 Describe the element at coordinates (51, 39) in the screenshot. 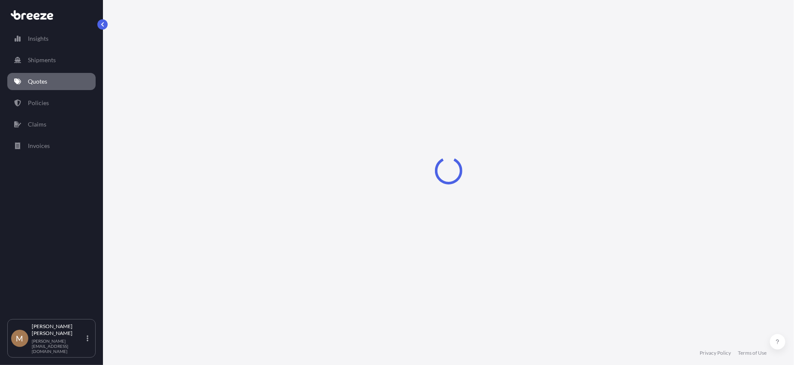

I see `a: Insights` at that location.